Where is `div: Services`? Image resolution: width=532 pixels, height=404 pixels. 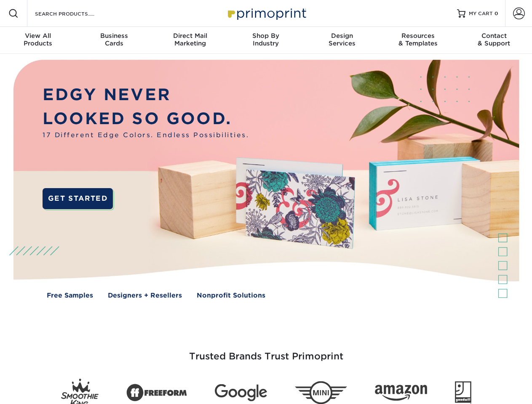
div: Services is located at coordinates (342, 40).